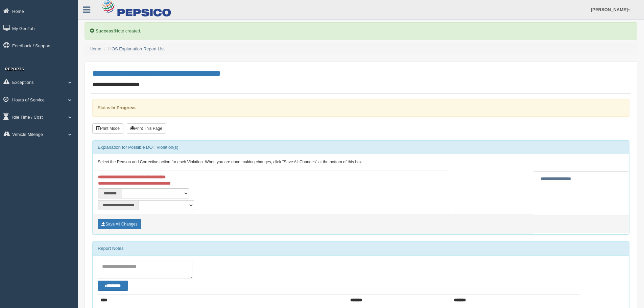  I want to click on div: Status:, so click(361, 108).